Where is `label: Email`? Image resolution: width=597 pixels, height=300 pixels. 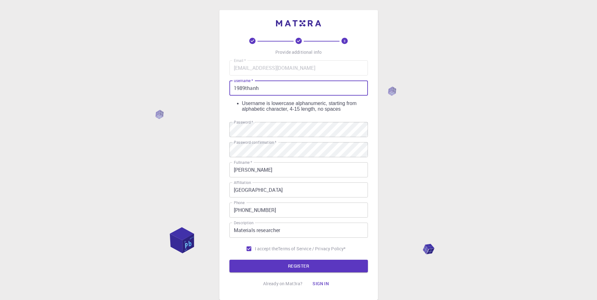
label: Email is located at coordinates (240, 60).